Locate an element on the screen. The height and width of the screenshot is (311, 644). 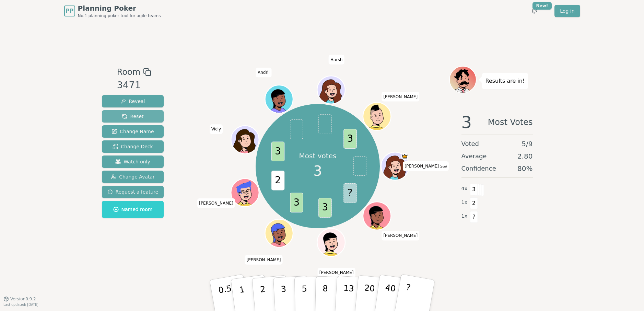
a: PPPlanning PokerNo.1 planning poker tool for agile teams is located at coordinates (112, 11).